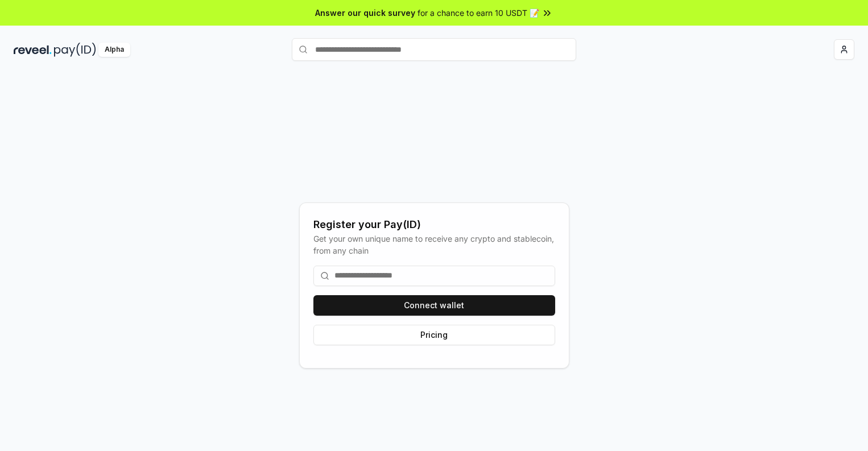 The height and width of the screenshot is (451, 868). I want to click on button: Pricing, so click(434, 335).